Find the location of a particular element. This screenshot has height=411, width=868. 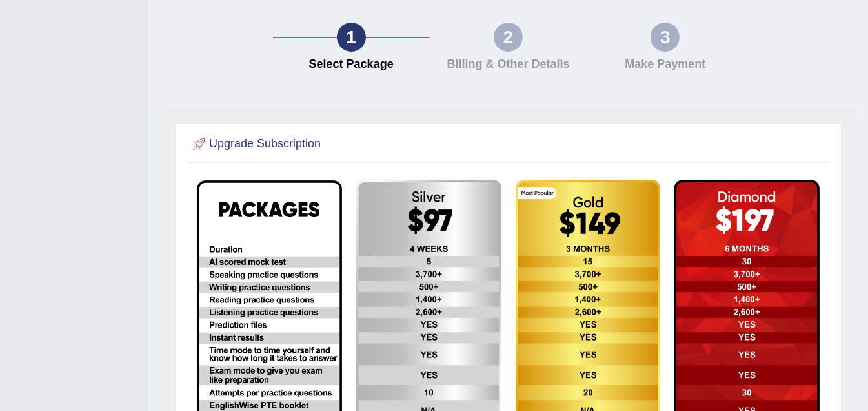

div: 3 is located at coordinates (665, 37).